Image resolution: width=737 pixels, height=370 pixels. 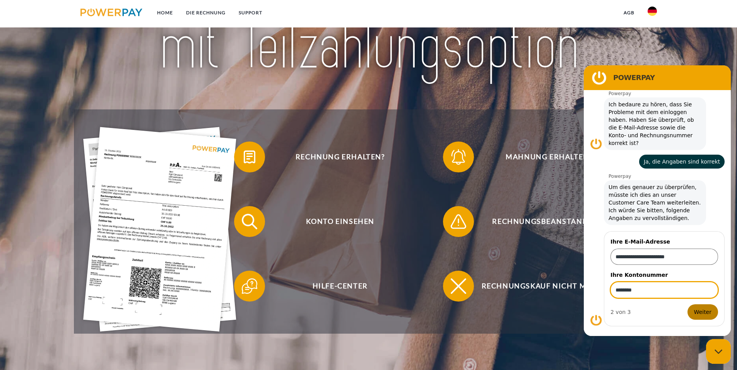 I want to click on img: qb_help.svg, so click(x=249, y=286).